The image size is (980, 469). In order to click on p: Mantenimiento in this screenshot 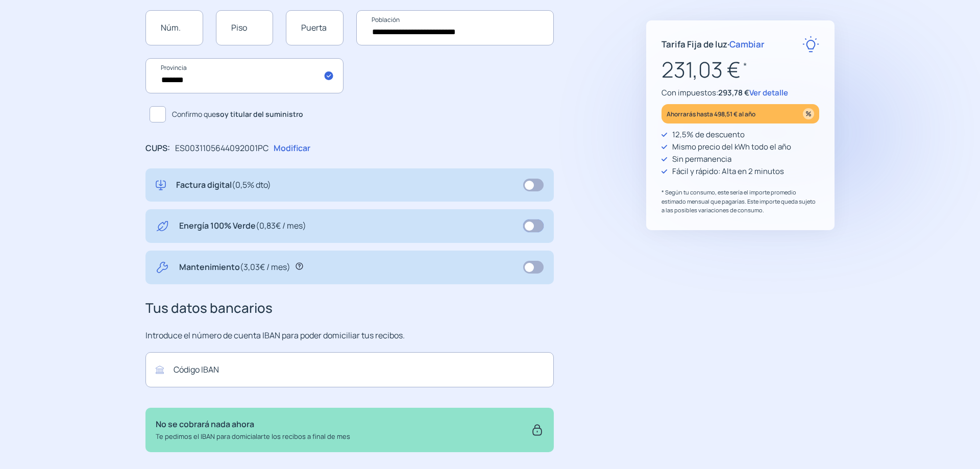, I will do `click(235, 268)`.